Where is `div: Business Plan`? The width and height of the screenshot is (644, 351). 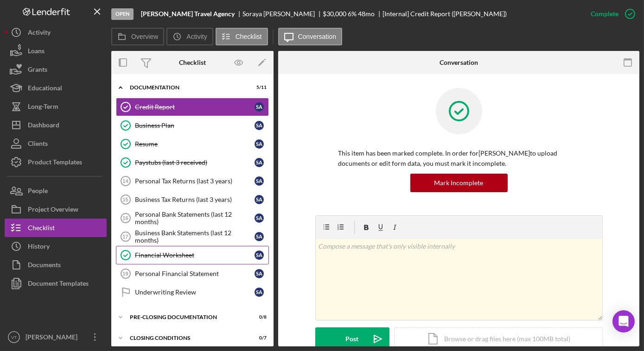 div: Business Plan is located at coordinates (195, 125).